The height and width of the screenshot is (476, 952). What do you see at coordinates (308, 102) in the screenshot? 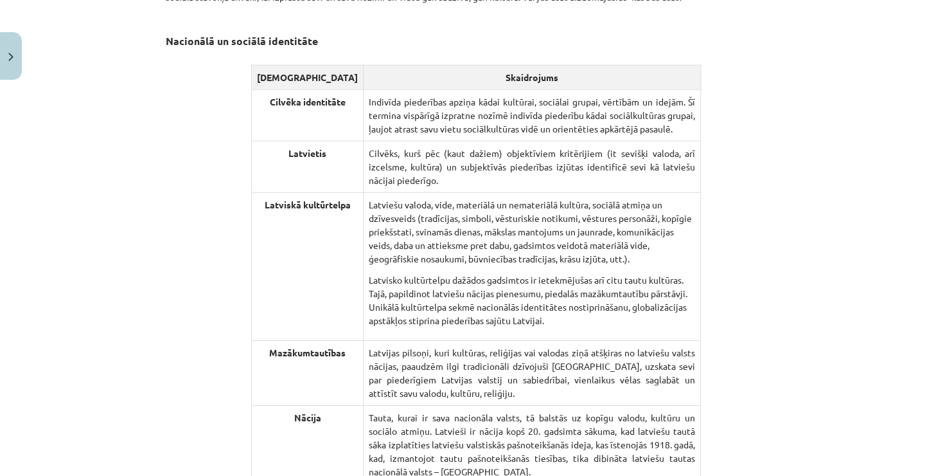
I see `strong: Cilvēka identitāte` at bounding box center [308, 102].